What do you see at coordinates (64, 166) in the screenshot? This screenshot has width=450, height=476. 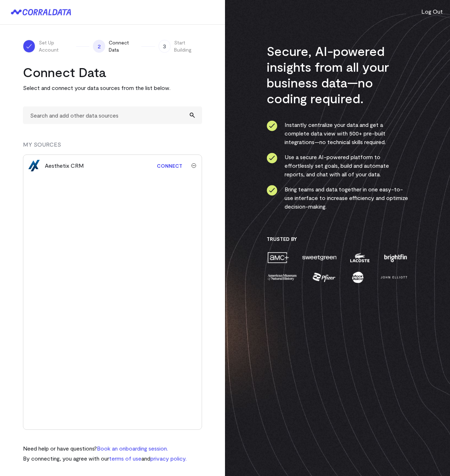 I see `div: Aesthetix CRM` at bounding box center [64, 166].